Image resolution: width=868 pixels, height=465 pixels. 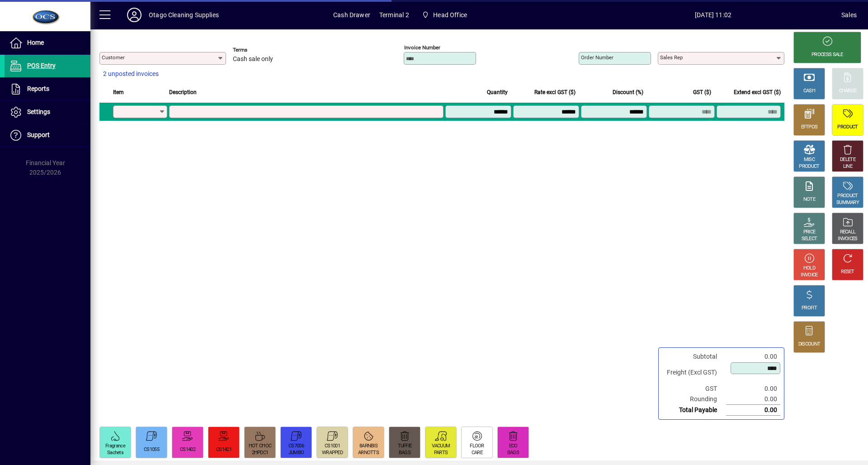 What do you see at coordinates (702, 92) in the screenshot?
I see `span: GST ($)` at bounding box center [702, 92].